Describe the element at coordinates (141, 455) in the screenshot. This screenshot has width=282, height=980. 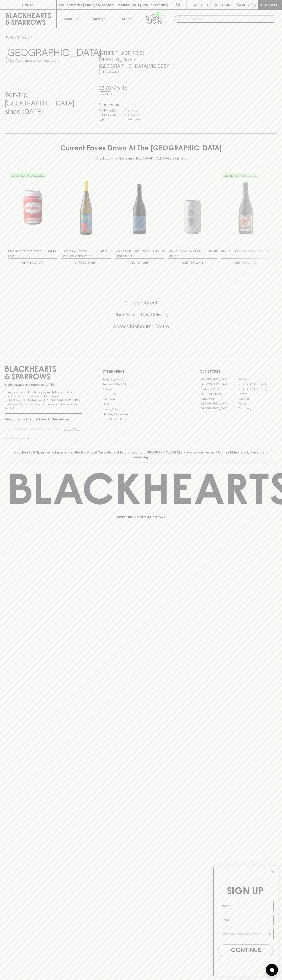
I see `p: Blackhearts & Sparrows acknowledges the traditional Custodians of land throughout [GEOGRAPHIC_DAT...` at that location.